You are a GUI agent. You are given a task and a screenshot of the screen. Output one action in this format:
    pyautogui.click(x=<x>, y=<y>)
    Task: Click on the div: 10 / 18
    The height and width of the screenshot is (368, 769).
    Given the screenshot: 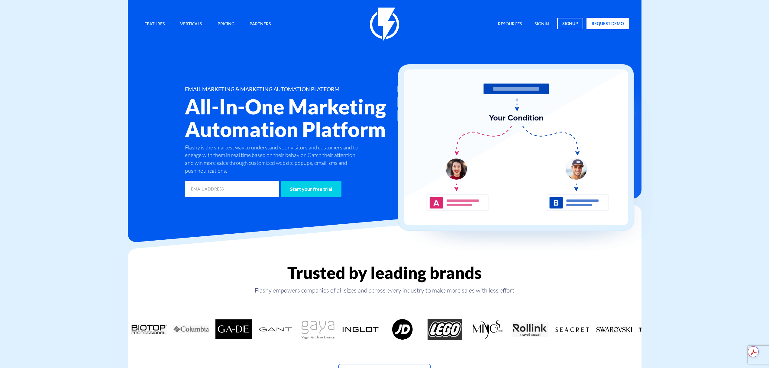 What is the action you would take?
    pyautogui.click(x=487, y=329)
    